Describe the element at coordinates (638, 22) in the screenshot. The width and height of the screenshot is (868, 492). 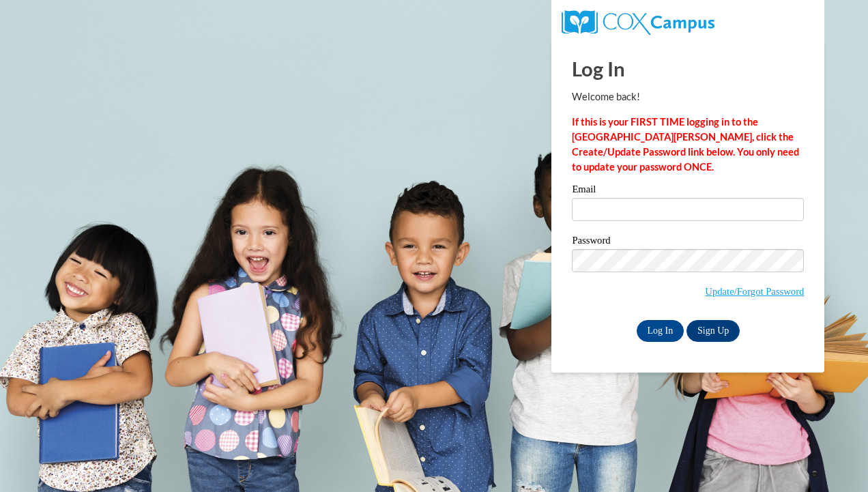
I see `img: COX Campus` at that location.